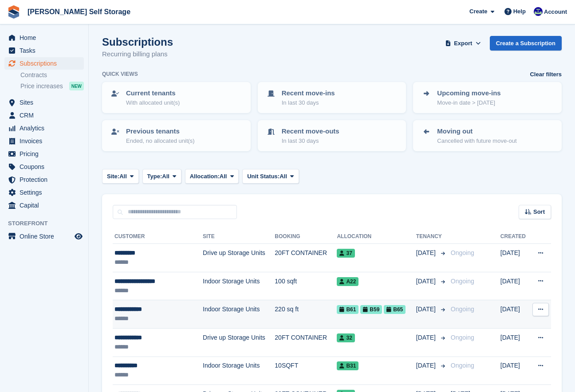  Describe the element at coordinates (153, 103) in the screenshot. I see `p: With allocated unit(s)` at that location.